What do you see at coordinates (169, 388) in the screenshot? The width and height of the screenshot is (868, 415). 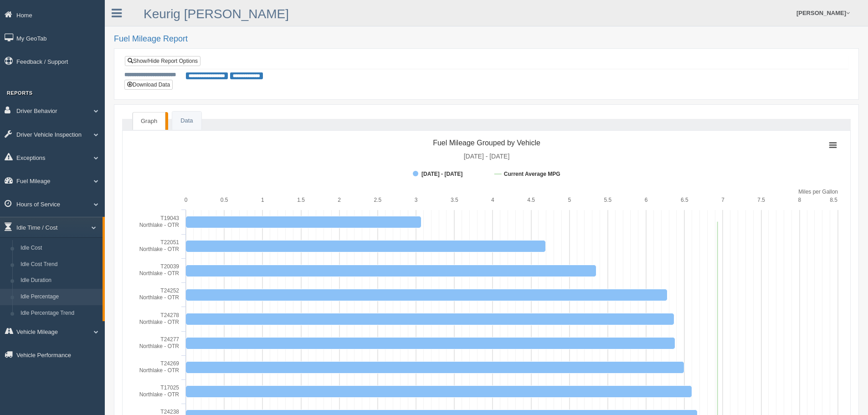 I see `tspan: T17025` at bounding box center [169, 388].